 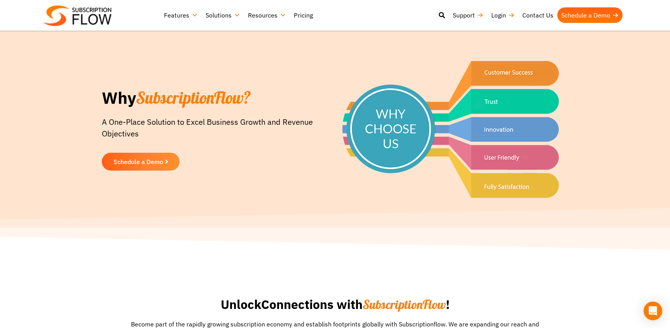 I want to click on img: Why-Us, so click(x=451, y=129).